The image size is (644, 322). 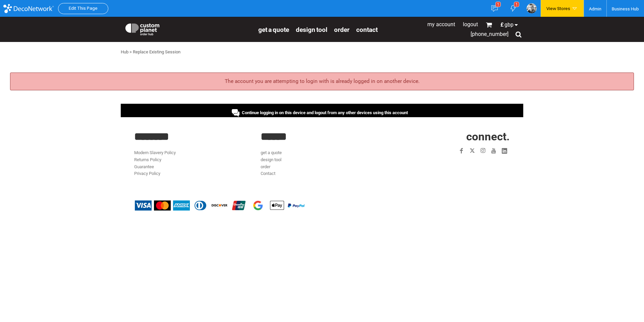 What do you see at coordinates (142, 29) in the screenshot?
I see `img: Custom Planet` at bounding box center [142, 29].